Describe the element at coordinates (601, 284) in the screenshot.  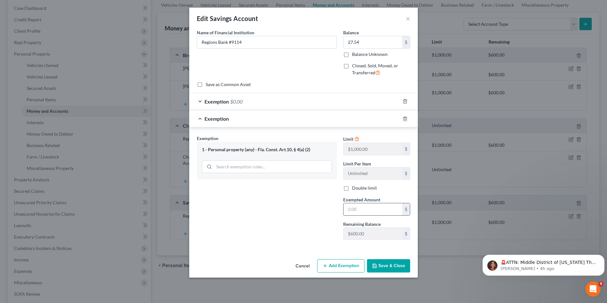
I see `span: 9` at that location.